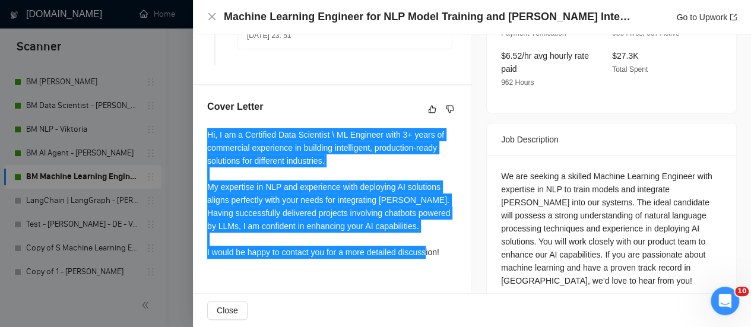 This screenshot has width=751, height=327. I want to click on button: like, so click(432, 109).